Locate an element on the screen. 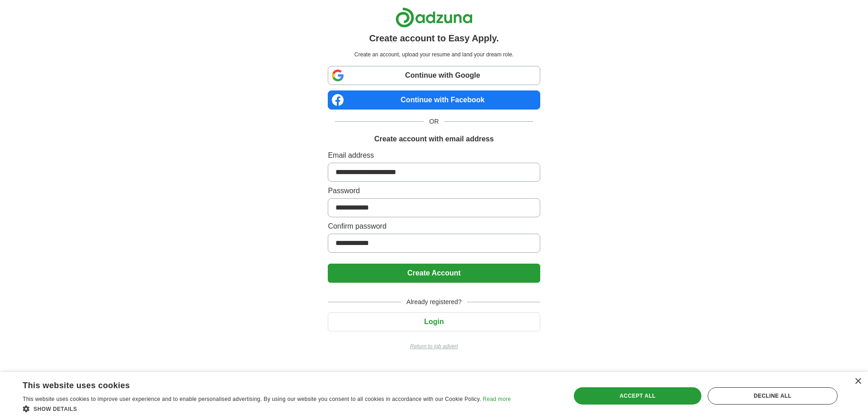 This screenshot has height=420, width=868. span: This website uses cookies to improve user experience and to enable personalised advertising. By u... is located at coordinates (252, 399).